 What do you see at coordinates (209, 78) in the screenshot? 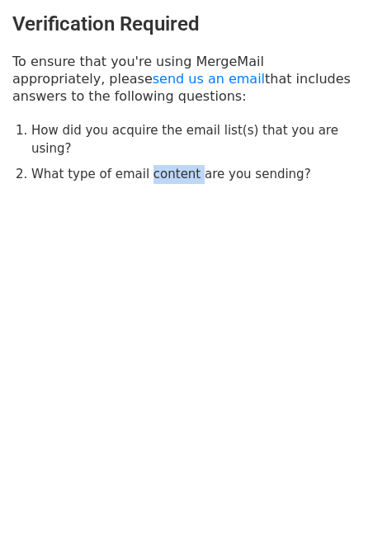
I see `a: send us an email` at bounding box center [209, 78].